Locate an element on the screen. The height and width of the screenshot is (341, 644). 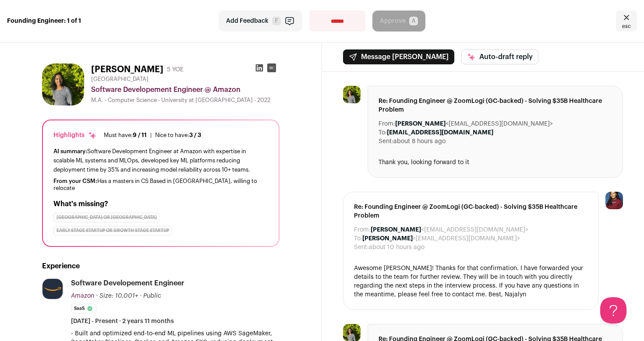
span: 3 / 3 is located at coordinates (195, 134).